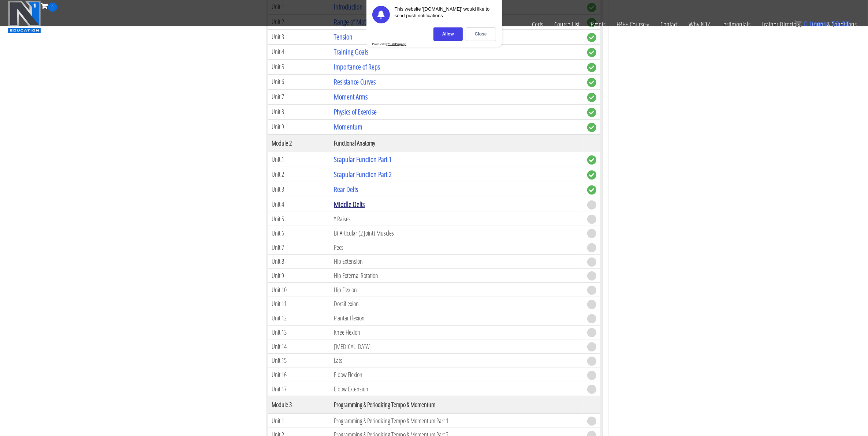 Image resolution: width=868 pixels, height=436 pixels. Describe the element at coordinates (456, 247) in the screenshot. I see `td: Pecs` at that location.